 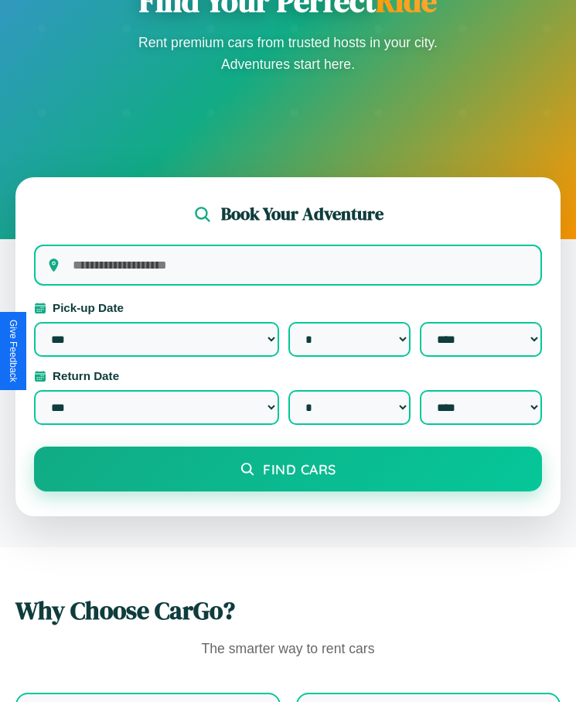 What do you see at coordinates (288, 611) in the screenshot?
I see `h2: Why Choose CarGo?` at bounding box center [288, 611].